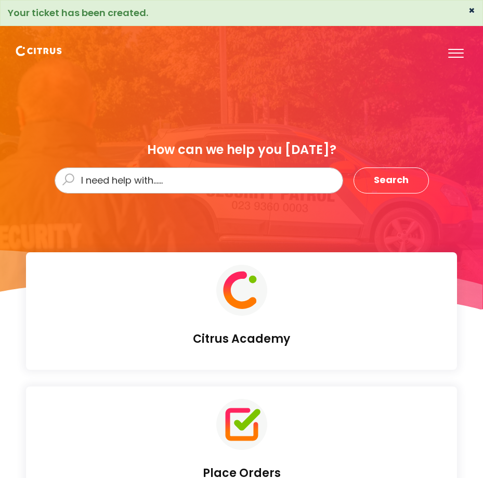 The image size is (483, 478). Describe the element at coordinates (241, 339) in the screenshot. I see `h4: Citrus Academy` at that location.